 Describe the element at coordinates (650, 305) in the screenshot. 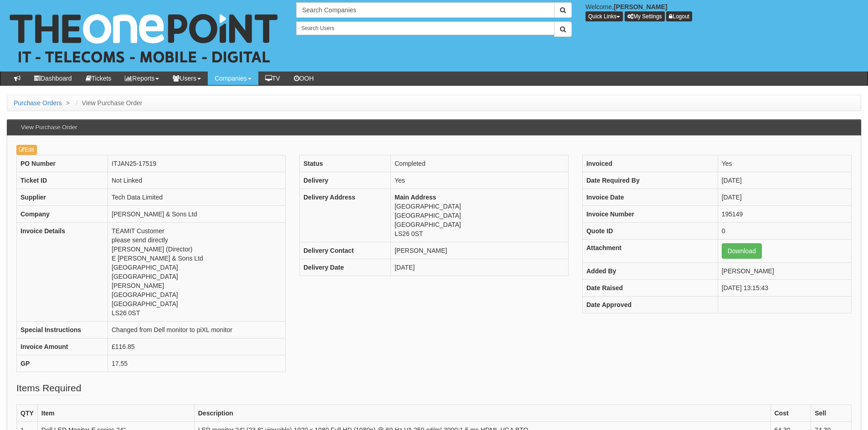

I see `th: Date Approved` at that location.